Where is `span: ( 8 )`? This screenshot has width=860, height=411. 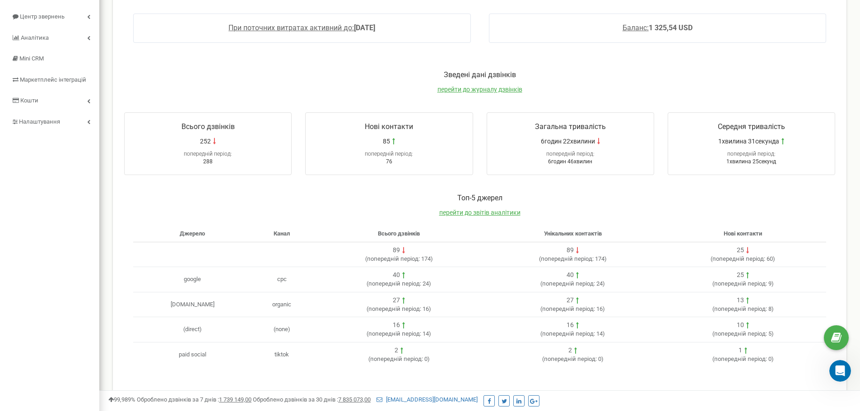 span: ( 8 ) is located at coordinates (743, 309).